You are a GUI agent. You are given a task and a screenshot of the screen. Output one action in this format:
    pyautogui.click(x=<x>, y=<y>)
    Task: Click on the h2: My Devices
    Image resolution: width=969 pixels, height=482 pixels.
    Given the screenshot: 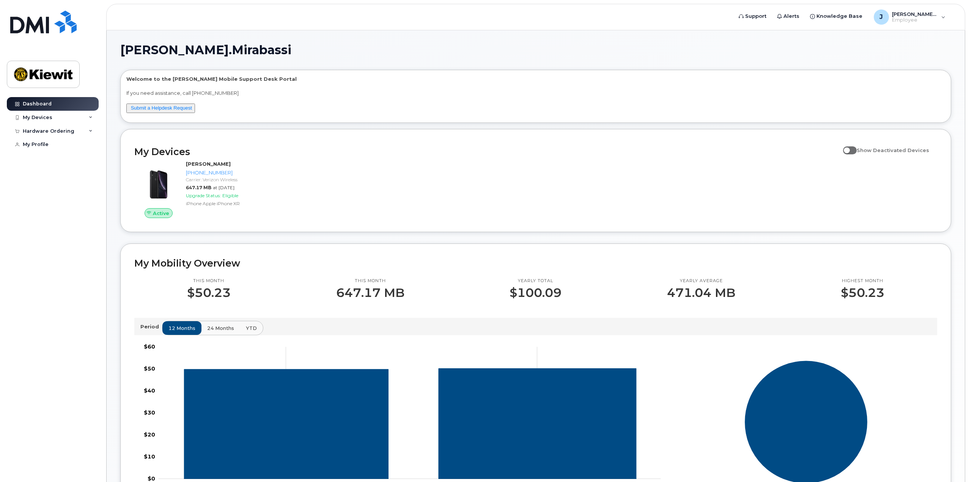 What is the action you would take?
    pyautogui.click(x=487, y=152)
    